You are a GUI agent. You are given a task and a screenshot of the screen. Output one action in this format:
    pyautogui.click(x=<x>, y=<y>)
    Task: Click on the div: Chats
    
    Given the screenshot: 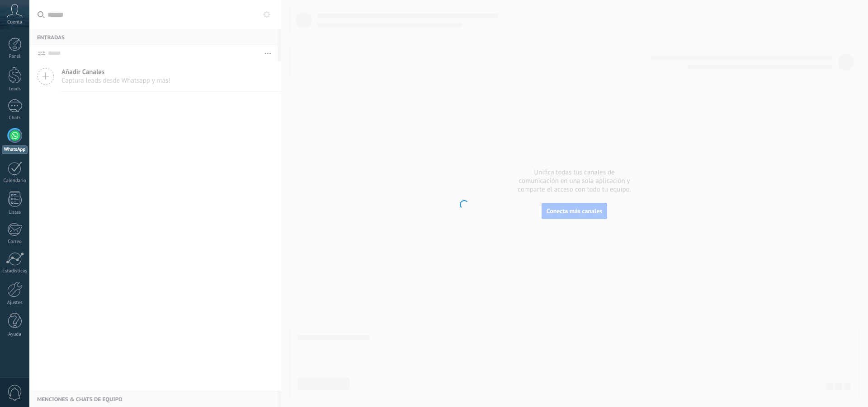 What is the action you would take?
    pyautogui.click(x=15, y=118)
    